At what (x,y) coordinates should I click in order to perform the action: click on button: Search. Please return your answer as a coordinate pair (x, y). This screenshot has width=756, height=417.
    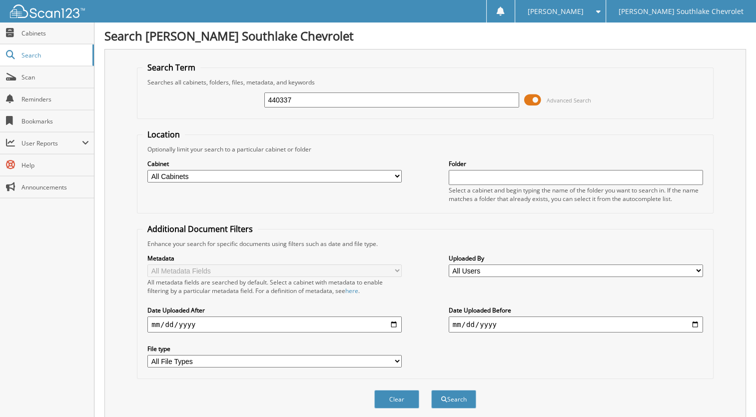
    Looking at the image, I should click on (454, 399).